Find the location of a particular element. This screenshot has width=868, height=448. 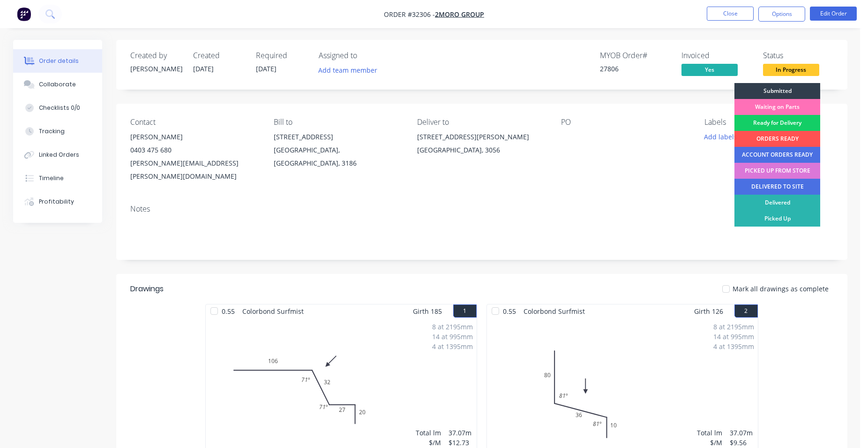

span: 2MORO GROUP is located at coordinates (459, 14).